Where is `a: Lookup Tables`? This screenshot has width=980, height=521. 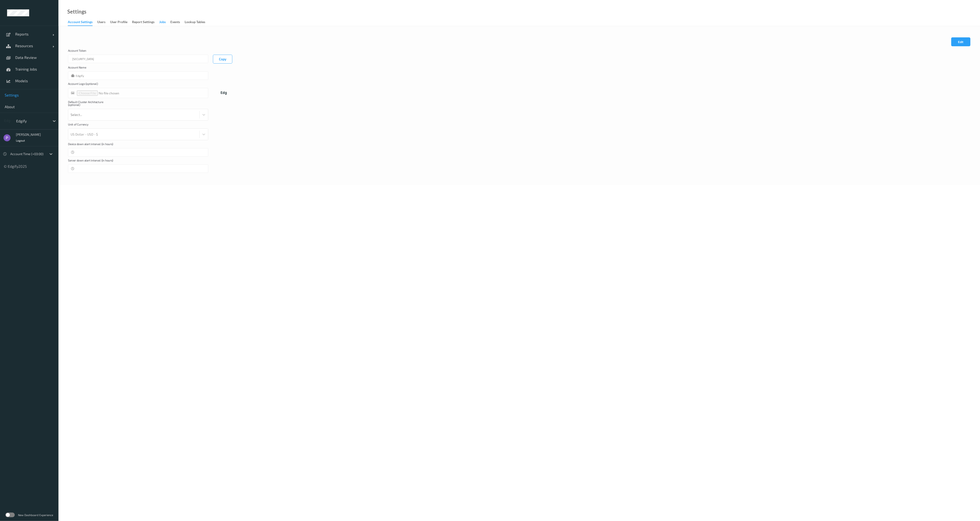
a: Lookup Tables is located at coordinates (197, 22).